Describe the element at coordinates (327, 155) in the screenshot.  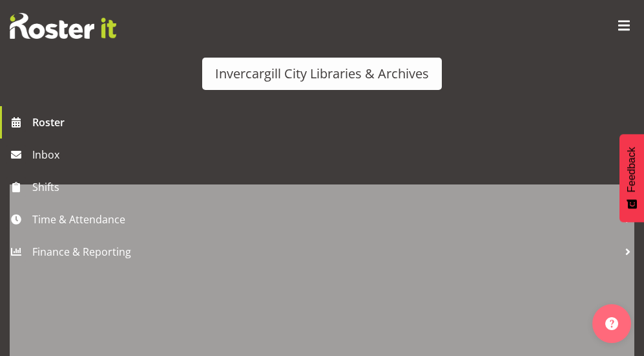
I see `span: Inbox` at that location.